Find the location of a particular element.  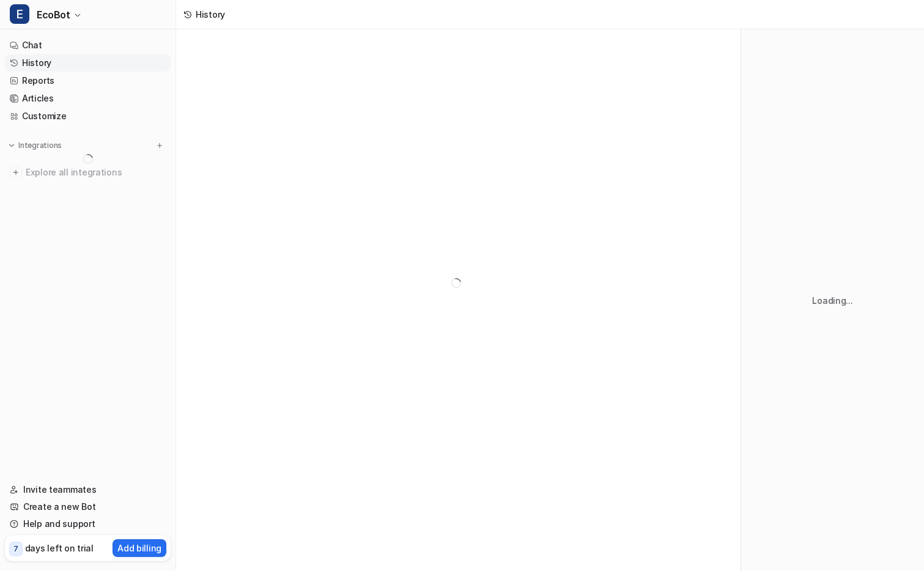

p: 7 is located at coordinates (16, 549).